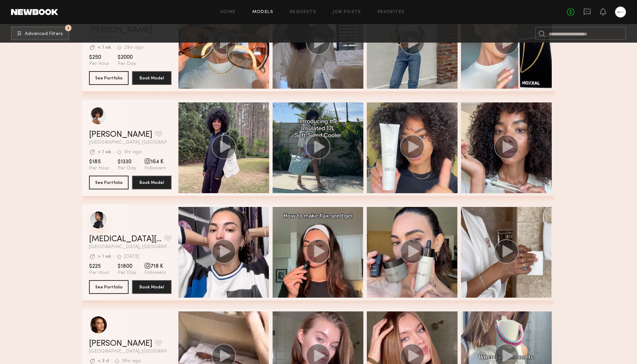 The width and height of the screenshot is (637, 364). I want to click on div: 5hr ago, so click(133, 152).